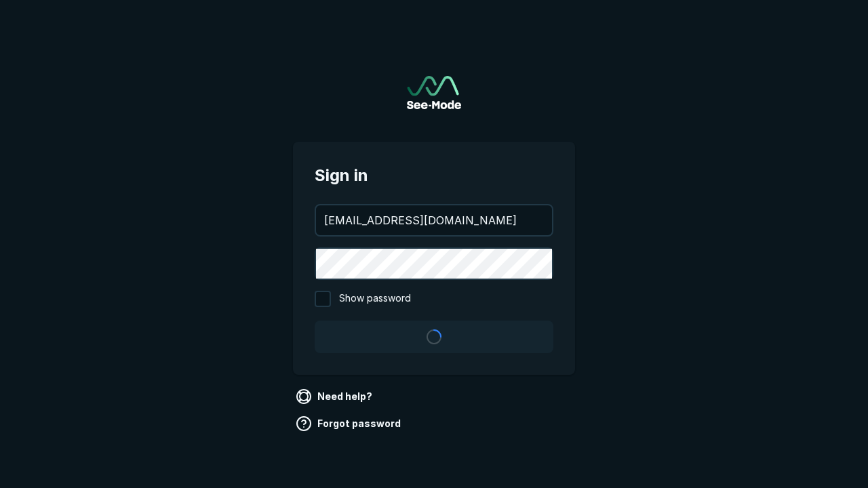 The height and width of the screenshot is (488, 868). Describe the element at coordinates (434, 175) in the screenshot. I see `span: Sign in` at that location.